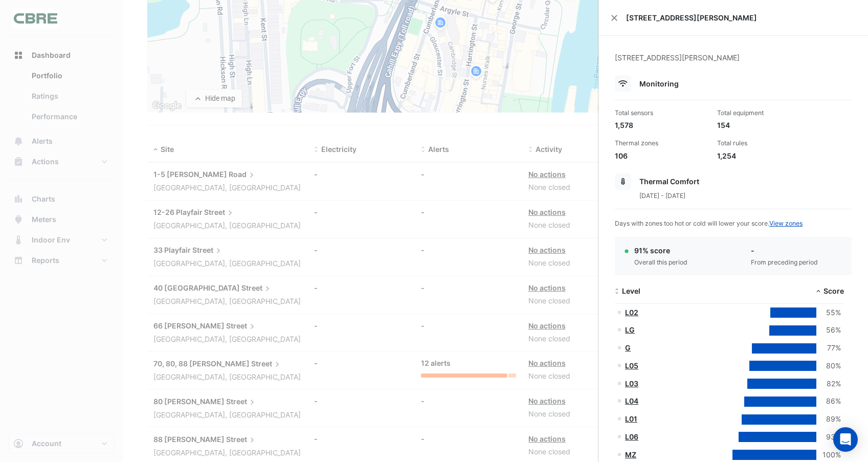  What do you see at coordinates (660, 262) in the screenshot?
I see `div: Overall this period` at bounding box center [660, 262].